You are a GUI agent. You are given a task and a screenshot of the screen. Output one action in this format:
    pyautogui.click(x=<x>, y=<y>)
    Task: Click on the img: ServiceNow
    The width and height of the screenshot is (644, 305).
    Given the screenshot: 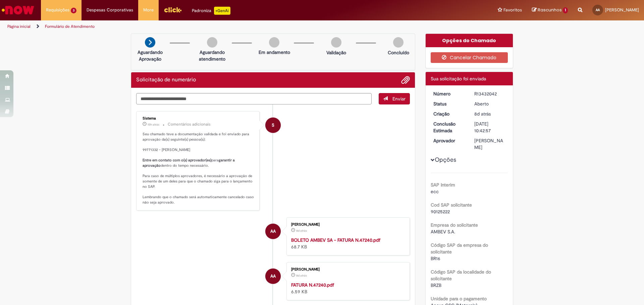 What is the action you would take?
    pyautogui.click(x=18, y=10)
    